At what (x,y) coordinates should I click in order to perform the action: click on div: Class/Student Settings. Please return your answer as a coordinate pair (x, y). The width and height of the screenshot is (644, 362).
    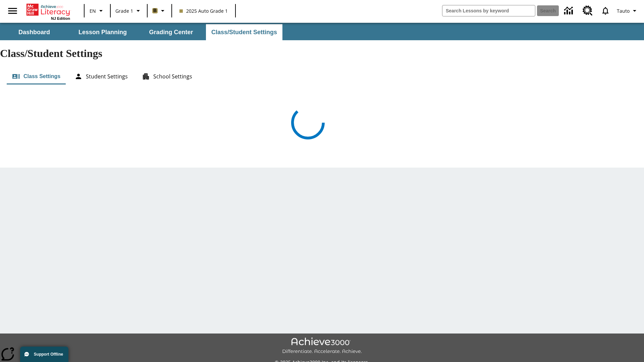
    Looking at the image, I should click on (322, 76).